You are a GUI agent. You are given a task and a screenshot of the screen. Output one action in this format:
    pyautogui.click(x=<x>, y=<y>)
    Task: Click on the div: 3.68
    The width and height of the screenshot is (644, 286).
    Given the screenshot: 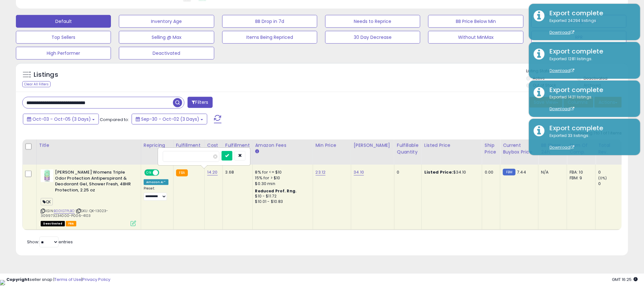 What is the action you would take?
    pyautogui.click(x=236, y=172)
    